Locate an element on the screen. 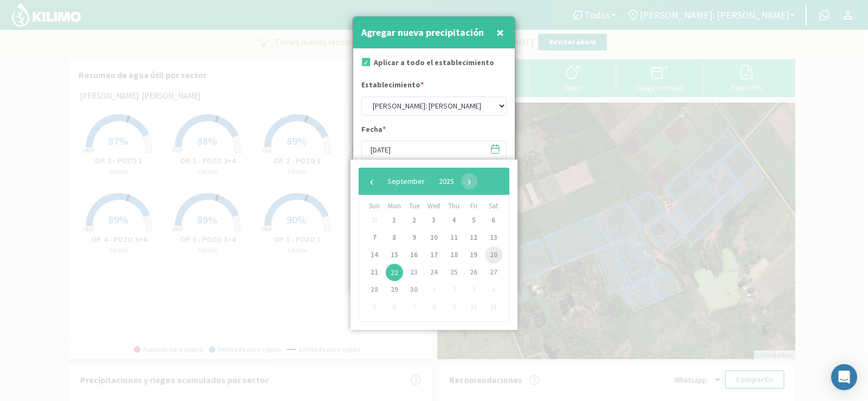 The height and width of the screenshot is (401, 868). span: 22 is located at coordinates (394, 273).